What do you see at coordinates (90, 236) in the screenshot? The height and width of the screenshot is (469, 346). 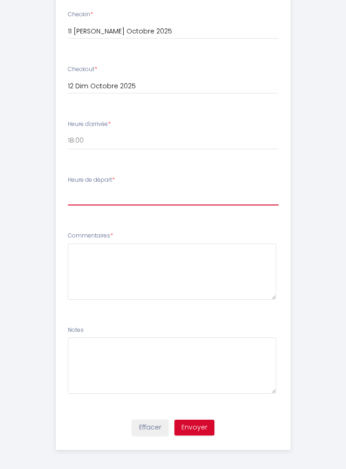 I see `label: Commentaires` at bounding box center [90, 236].